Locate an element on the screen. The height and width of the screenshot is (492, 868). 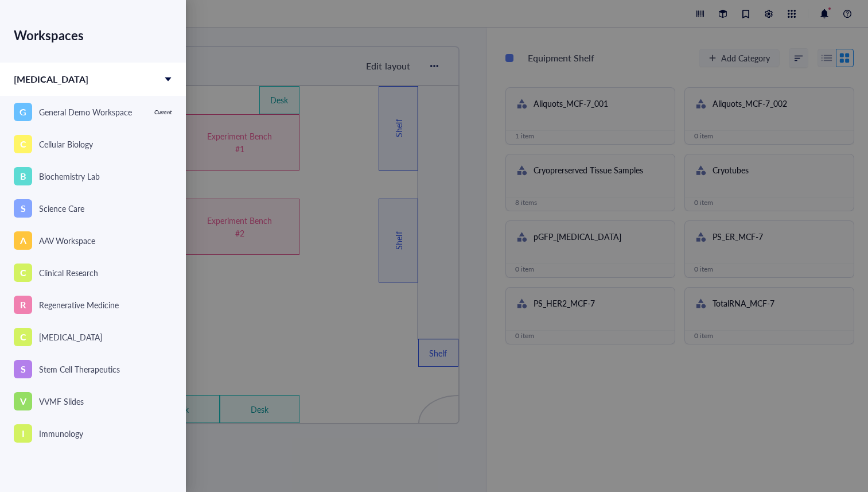
span: B is located at coordinates (23, 176).